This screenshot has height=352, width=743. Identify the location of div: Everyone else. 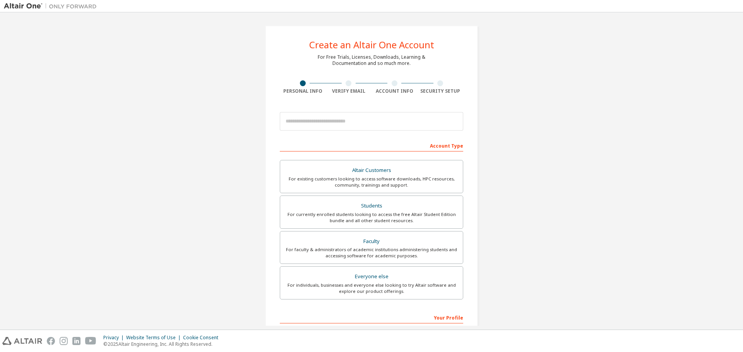
(371, 277).